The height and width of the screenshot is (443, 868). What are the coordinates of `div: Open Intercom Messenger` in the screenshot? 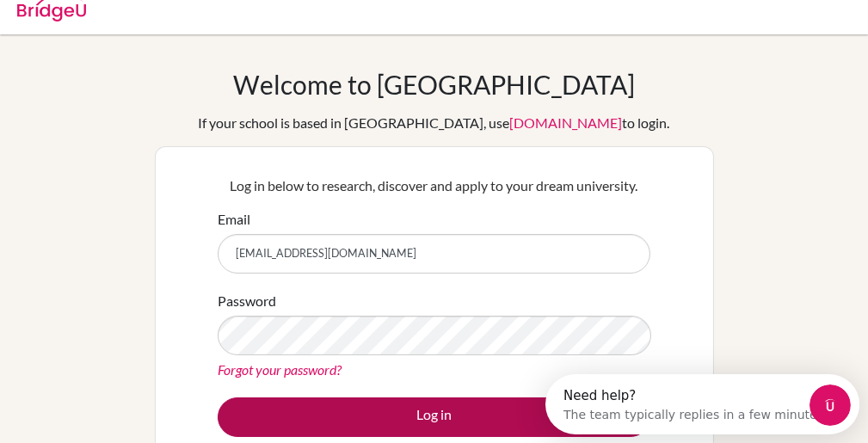 It's located at (169, 30).